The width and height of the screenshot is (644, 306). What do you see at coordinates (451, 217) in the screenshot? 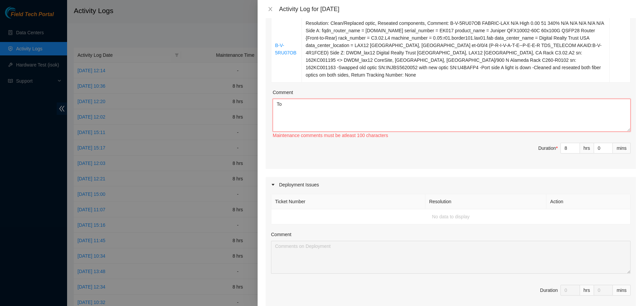
I see `td: No data to display` at bounding box center [451, 217].